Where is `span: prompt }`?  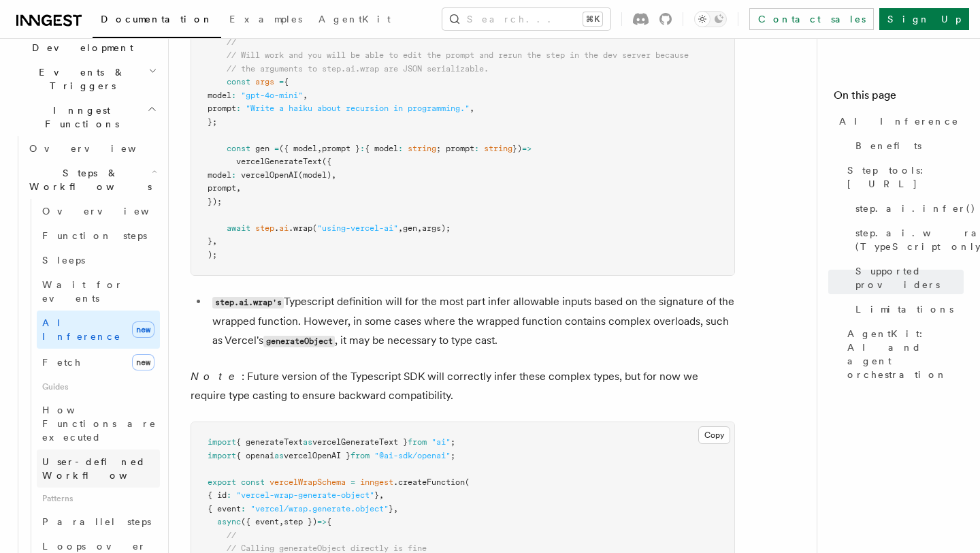
span: prompt } is located at coordinates (341, 148).